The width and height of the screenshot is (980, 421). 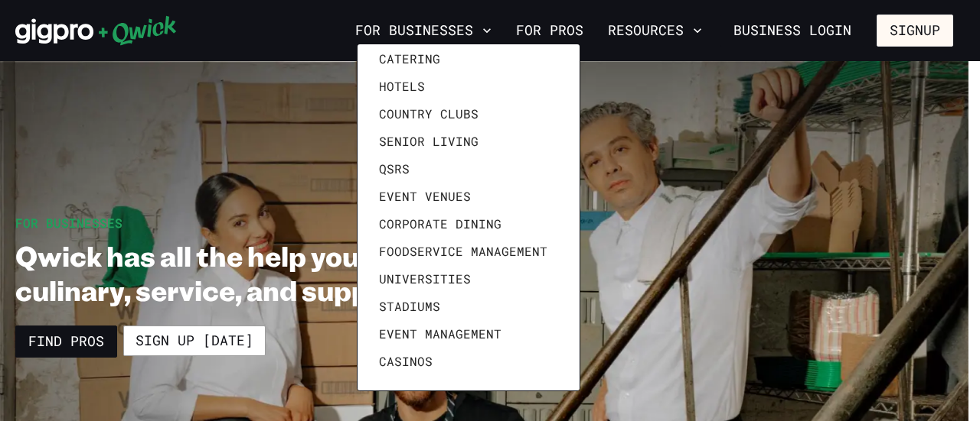 I want to click on span: Event Venues, so click(x=425, y=197).